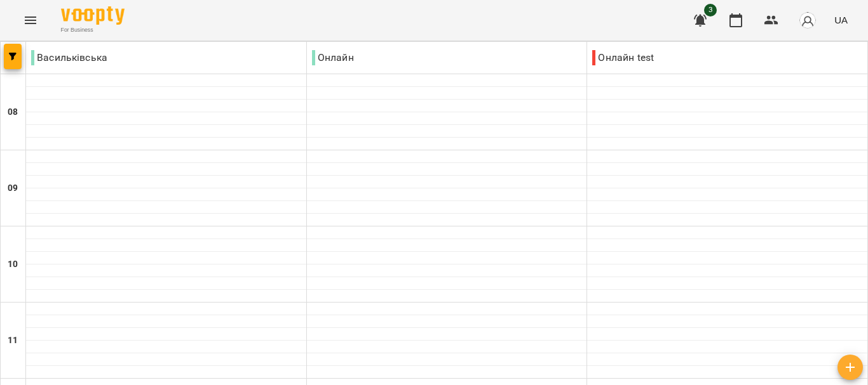 The image size is (868, 385). Describe the element at coordinates (31, 20) in the screenshot. I see `button: Menu` at that location.